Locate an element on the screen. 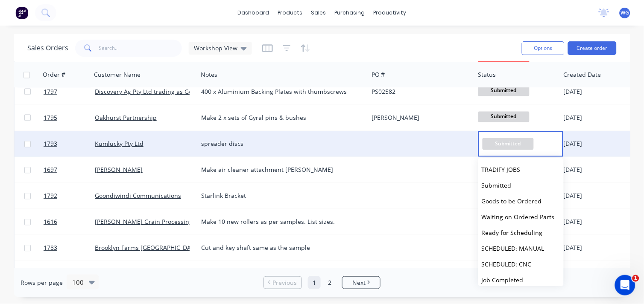 The width and height of the screenshot is (644, 304). ul: Pagination is located at coordinates (322, 283).